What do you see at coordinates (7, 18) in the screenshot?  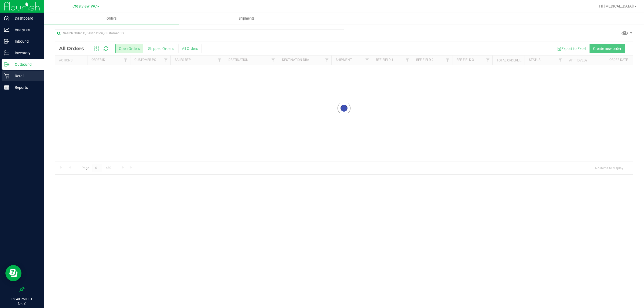 I see `inline-svg: Dashboard` at bounding box center [7, 18].